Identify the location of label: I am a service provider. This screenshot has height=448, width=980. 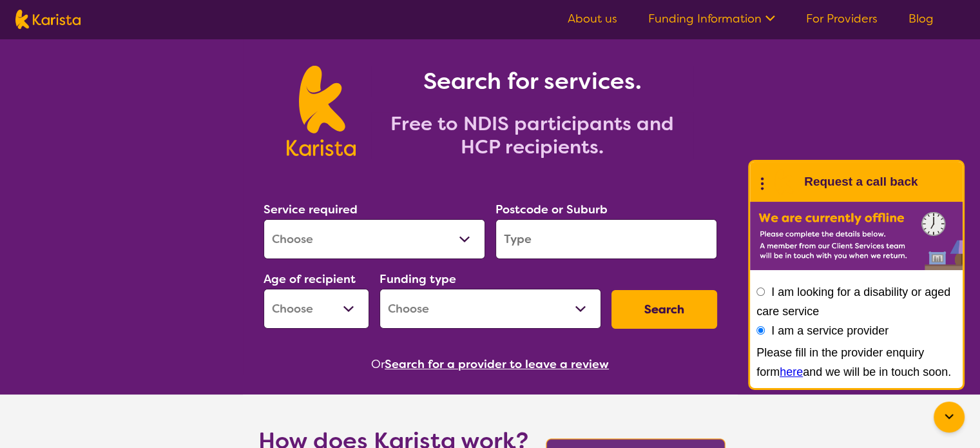
(830, 331).